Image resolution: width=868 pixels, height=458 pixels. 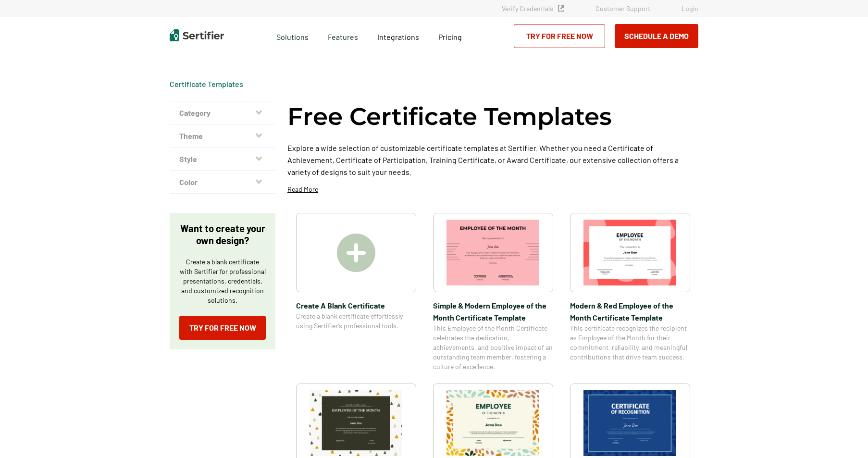 What do you see at coordinates (623, 9) in the screenshot?
I see `a: Customer Support` at bounding box center [623, 9].